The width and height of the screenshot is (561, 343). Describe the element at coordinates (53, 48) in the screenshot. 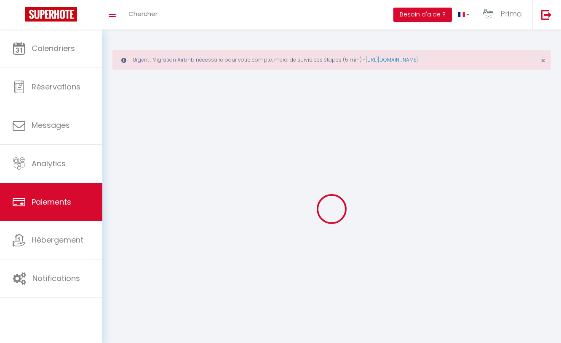

I see `span: Calendriers` at that location.